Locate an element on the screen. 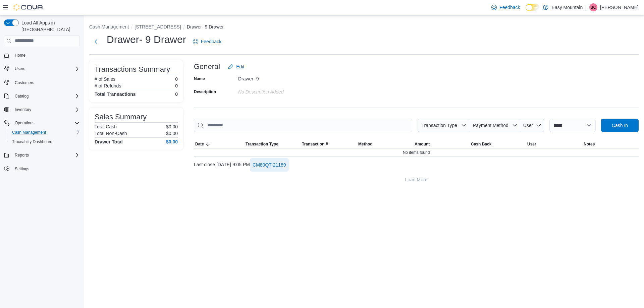 This screenshot has width=644, height=308. span: Dark Mode is located at coordinates (525, 11).